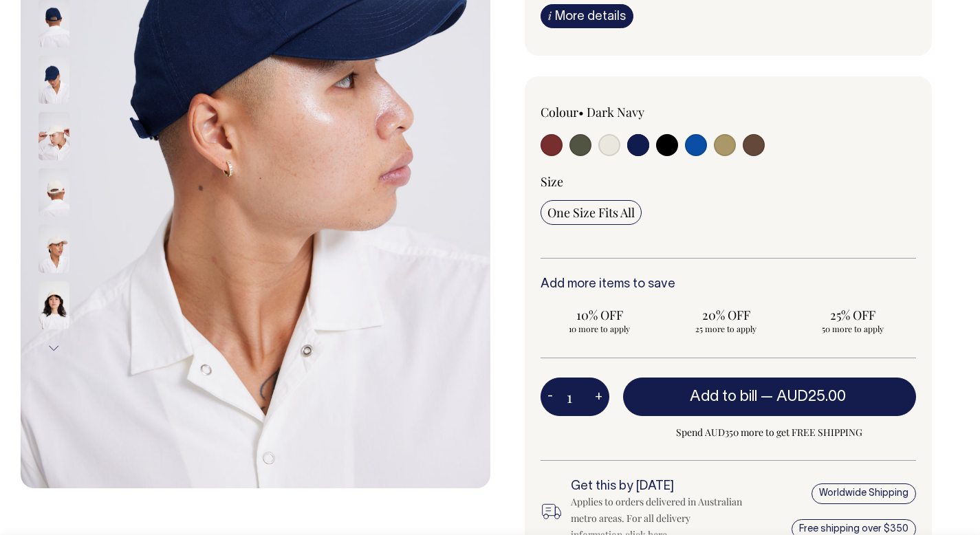  What do you see at coordinates (726, 315) in the screenshot?
I see `span: 20% OFF` at bounding box center [726, 315].